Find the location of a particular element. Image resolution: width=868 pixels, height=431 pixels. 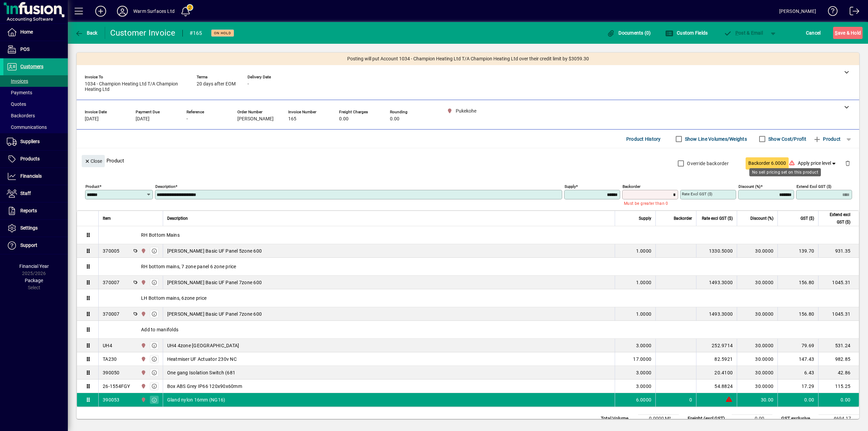

mat-label: Rate excl GST ($) is located at coordinates (697, 194).